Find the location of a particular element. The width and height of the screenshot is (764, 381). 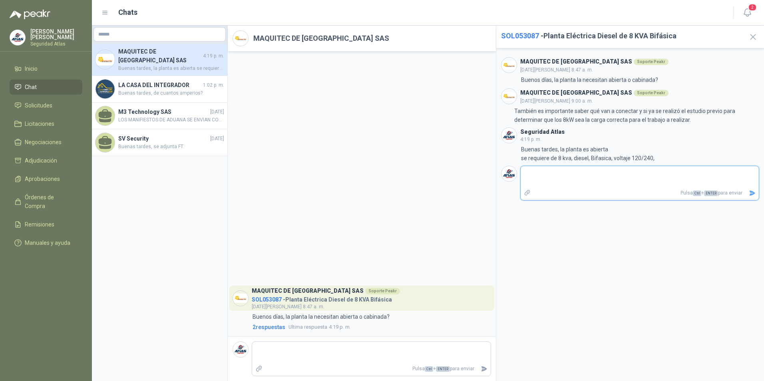

span: Negociaciones is located at coordinates (43, 142).